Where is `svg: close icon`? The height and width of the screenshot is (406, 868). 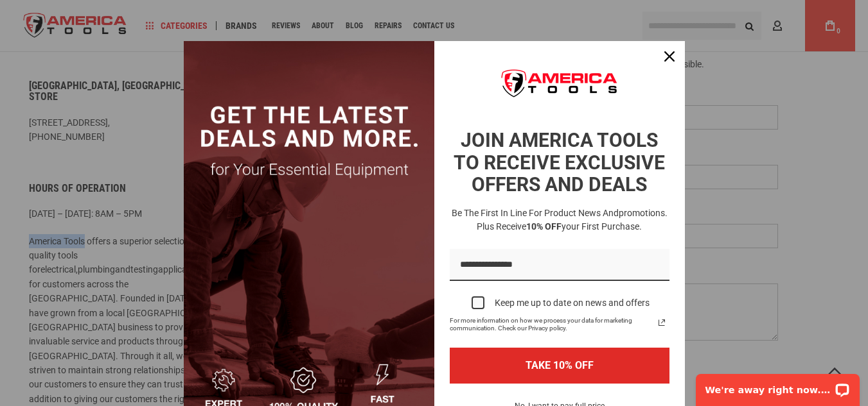 svg: close icon is located at coordinates (670, 57).